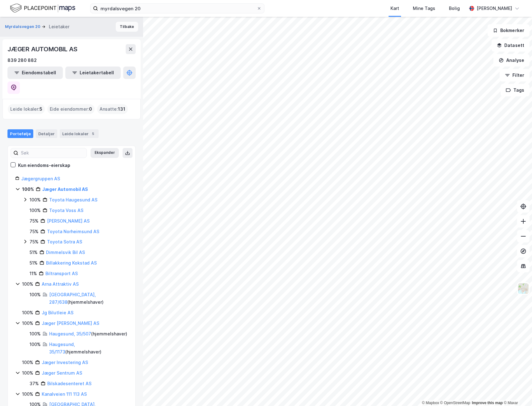 This screenshot has height=406, width=532. What do you see at coordinates (26, 109) in the screenshot?
I see `div: Leide lokaler :` at bounding box center [26, 109].